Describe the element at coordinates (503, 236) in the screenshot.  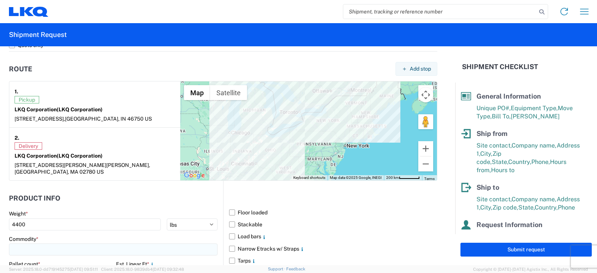
I see `span: Email,` at that location.